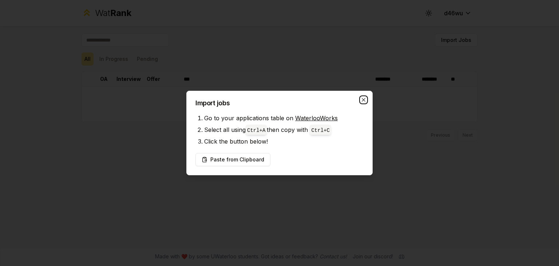 The height and width of the screenshot is (266, 559). Describe the element at coordinates (233, 160) in the screenshot. I see `button: Paste from Clipboard` at that location.